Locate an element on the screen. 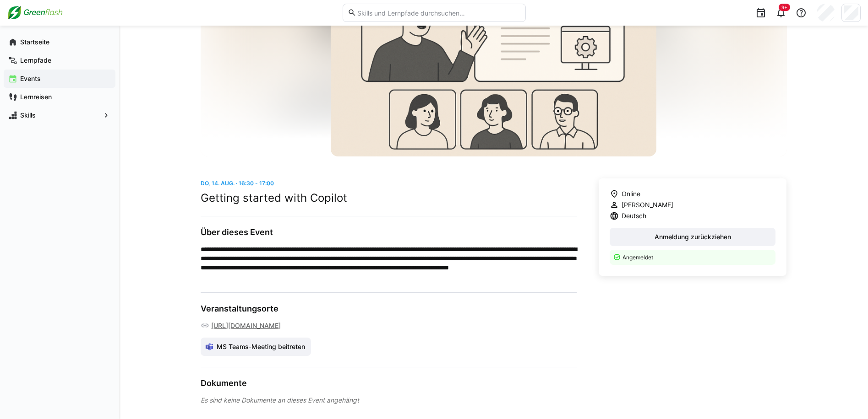  span: 9+ is located at coordinates (784, 7).